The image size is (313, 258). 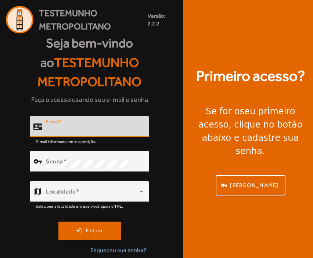 I want to click on mat-label: Localidade, so click(x=61, y=191).